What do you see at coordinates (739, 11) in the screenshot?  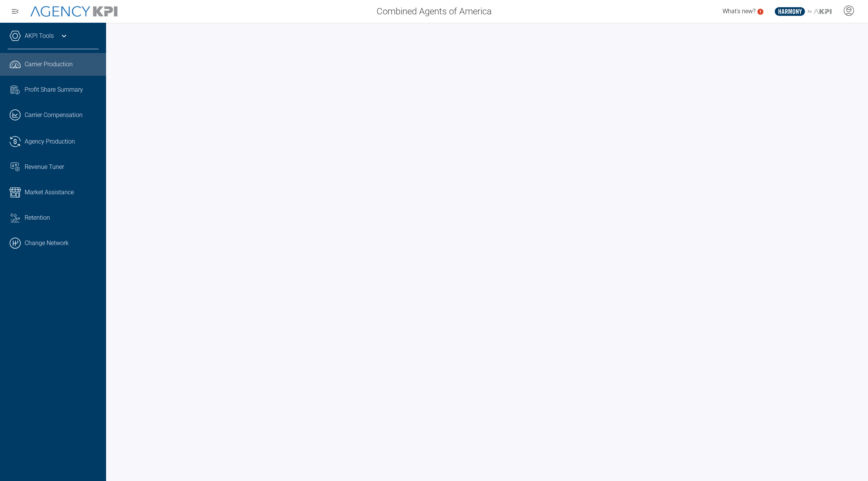 I see `span: What's new?` at bounding box center [739, 11].